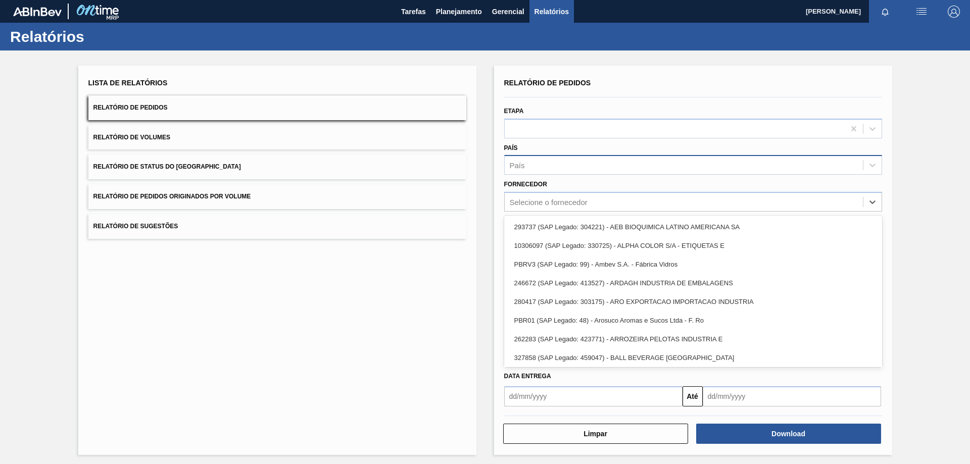 The image size is (970, 464). I want to click on button: Limpar, so click(595, 434).